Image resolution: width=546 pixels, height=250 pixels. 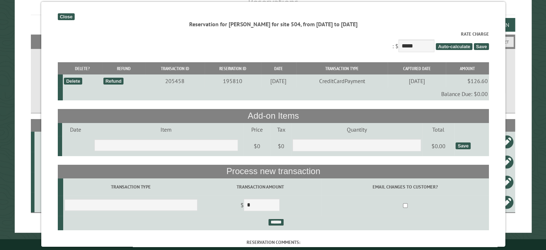 I want to click on label: Transaction Type, so click(x=131, y=186).